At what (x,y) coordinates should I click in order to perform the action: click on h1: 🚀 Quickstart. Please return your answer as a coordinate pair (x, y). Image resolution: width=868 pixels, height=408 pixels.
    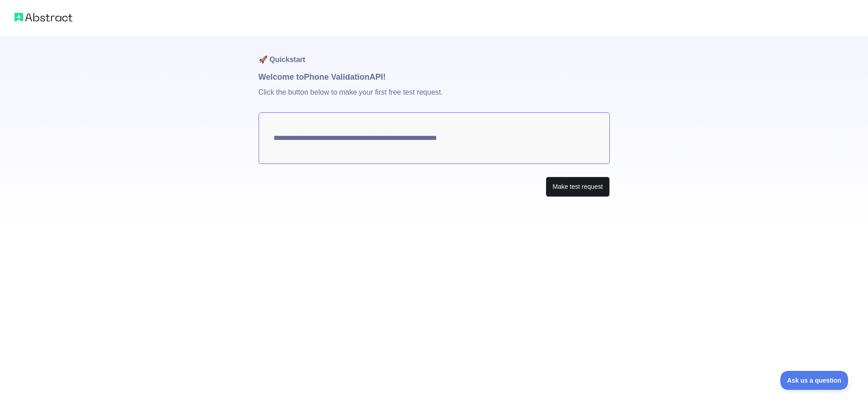
    Looking at the image, I should click on (434, 54).